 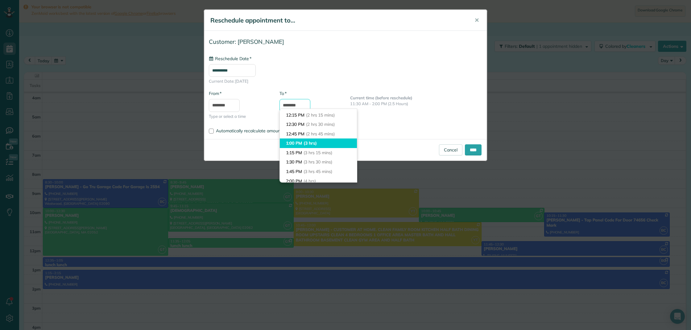 What do you see at coordinates (239, 116) in the screenshot?
I see `span: Type or select a time` at bounding box center [239, 116].